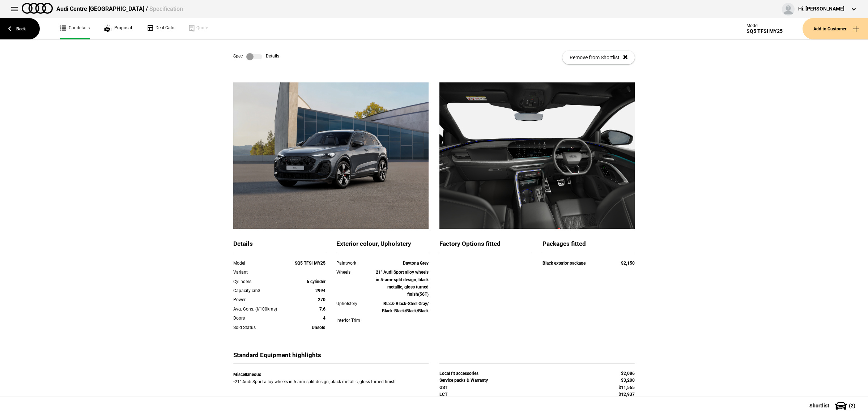 This screenshot has width=868, height=415. What do you see at coordinates (628, 380) in the screenshot?
I see `strong: $3,200` at bounding box center [628, 380].